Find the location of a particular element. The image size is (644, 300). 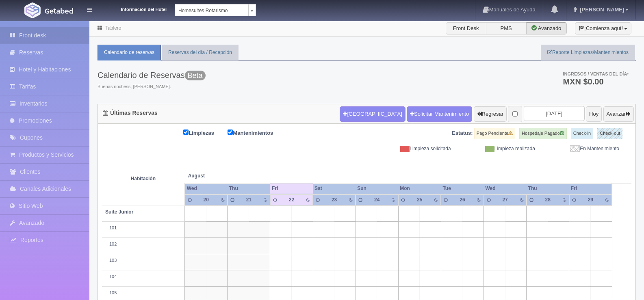

th: Tue is located at coordinates (462, 188).